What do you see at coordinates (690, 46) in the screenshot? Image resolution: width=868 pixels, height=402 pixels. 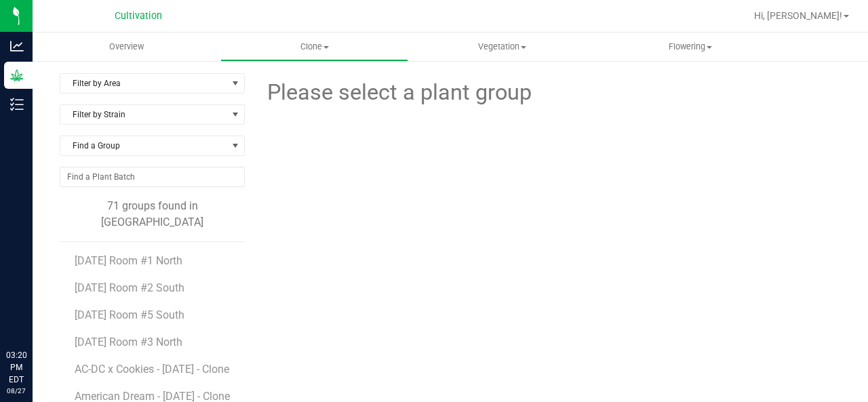 I see `span: Flowering` at bounding box center [690, 46].